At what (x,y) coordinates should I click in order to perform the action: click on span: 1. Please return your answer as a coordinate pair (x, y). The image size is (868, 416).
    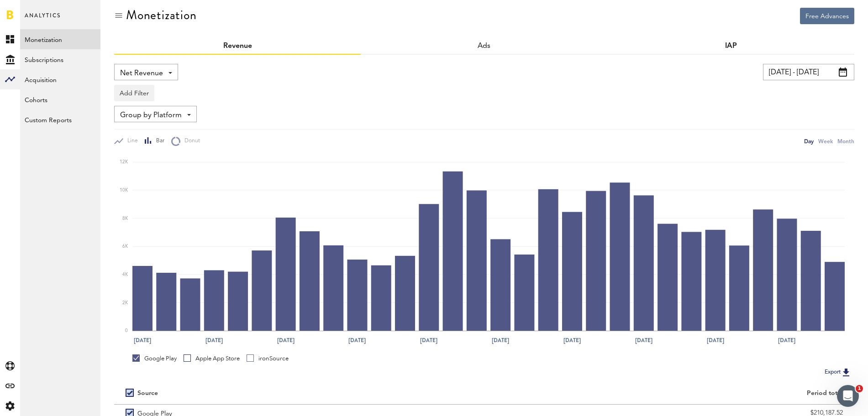
    Looking at the image, I should click on (859, 389).